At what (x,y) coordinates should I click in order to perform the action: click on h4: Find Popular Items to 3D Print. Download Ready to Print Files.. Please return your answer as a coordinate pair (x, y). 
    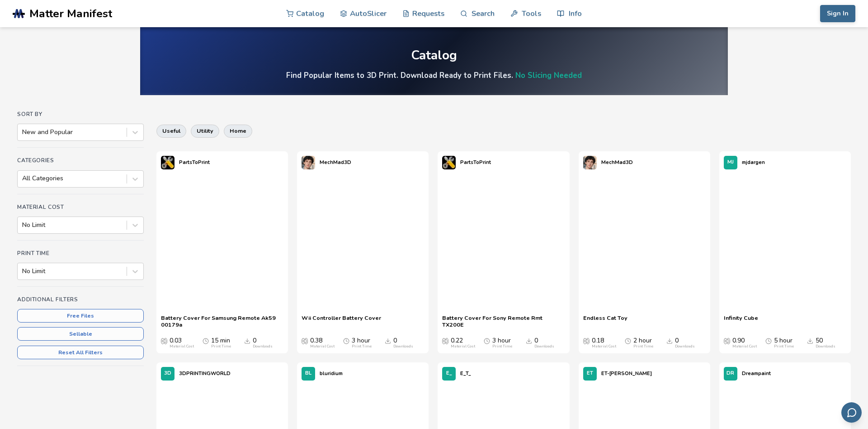
    Looking at the image, I should click on (434, 75).